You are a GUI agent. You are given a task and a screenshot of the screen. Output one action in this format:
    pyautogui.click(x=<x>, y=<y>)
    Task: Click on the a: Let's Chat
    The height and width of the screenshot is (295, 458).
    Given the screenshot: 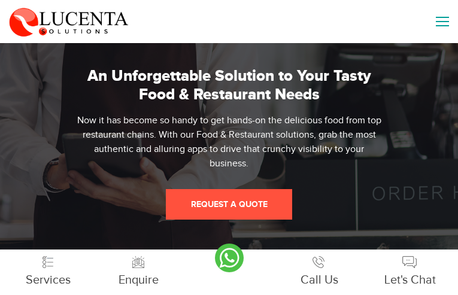 What is the action you would take?
    pyautogui.click(x=410, y=276)
    